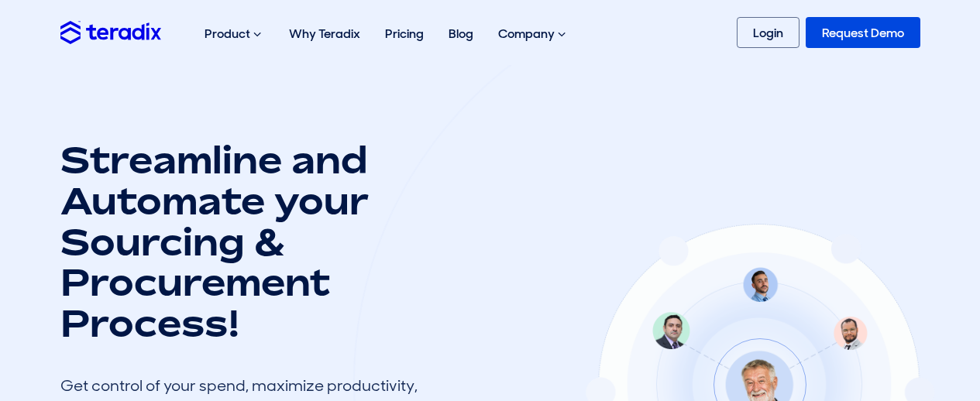  Describe the element at coordinates (768, 33) in the screenshot. I see `a: Login` at that location.